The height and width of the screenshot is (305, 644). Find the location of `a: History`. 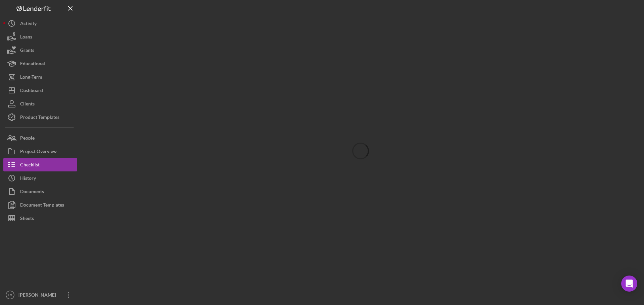

a: History is located at coordinates (40, 178).